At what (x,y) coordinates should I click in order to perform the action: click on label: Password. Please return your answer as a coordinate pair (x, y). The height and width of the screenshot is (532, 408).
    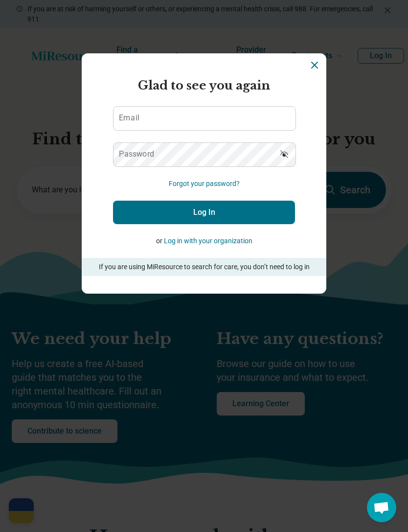
    Looking at the image, I should click on (137, 154).